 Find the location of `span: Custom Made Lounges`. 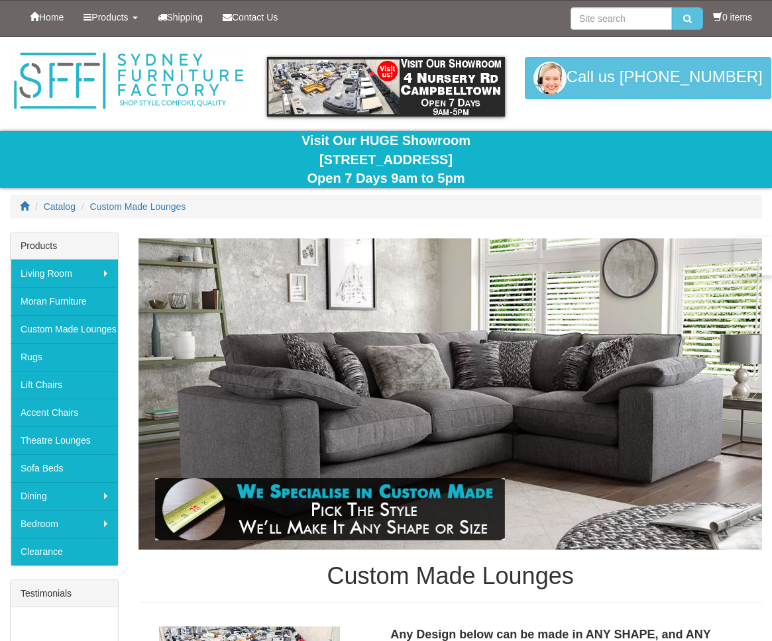

span: Custom Made Lounges is located at coordinates (138, 207).